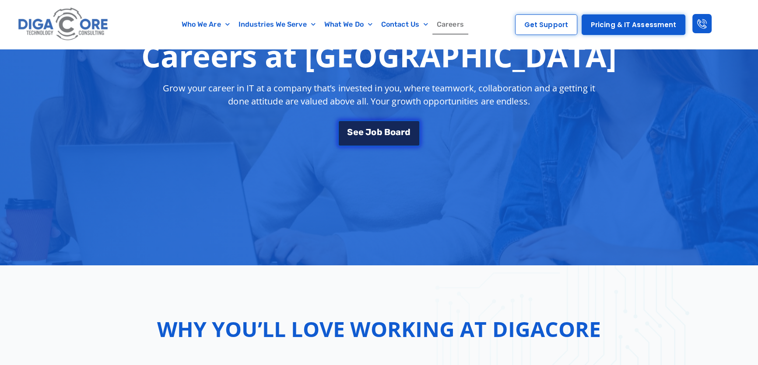 This screenshot has width=758, height=365. Describe the element at coordinates (379, 95) in the screenshot. I see `p: Grow your career in IT at a company that’s invested in you, where teamwork, collaboration and a g...` at that location.